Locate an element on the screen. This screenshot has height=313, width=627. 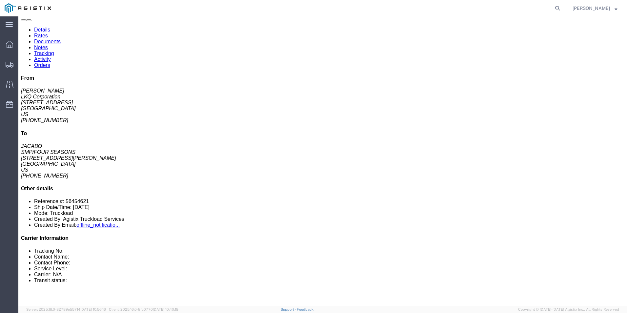
span: Corey Keys is located at coordinates (592, 8).